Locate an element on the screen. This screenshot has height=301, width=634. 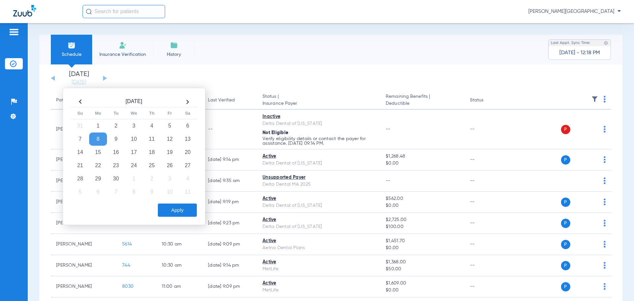
span: $1,368.00 is located at coordinates (423, 262).